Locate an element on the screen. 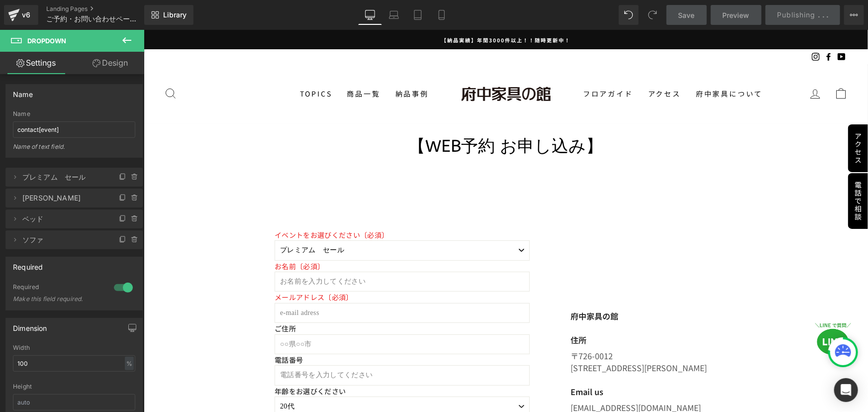 The image size is (868, 412). a: Preview is located at coordinates (736, 15).